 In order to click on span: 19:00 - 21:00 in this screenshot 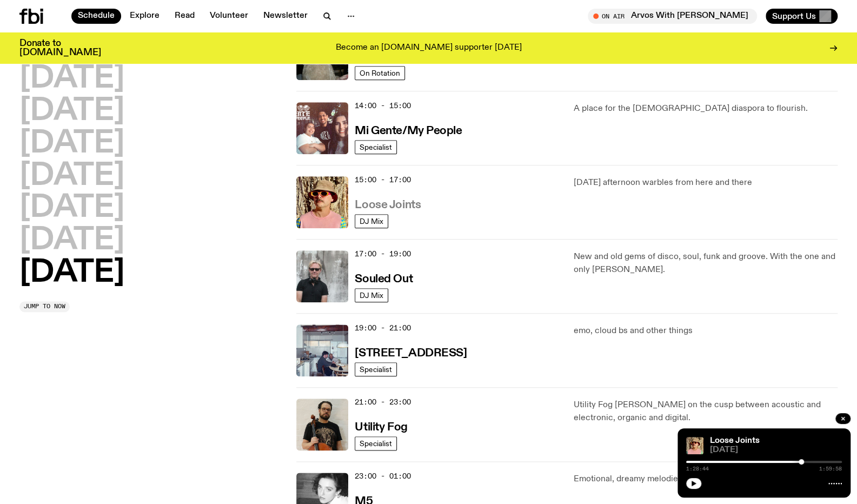, I will do `click(383, 328)`.